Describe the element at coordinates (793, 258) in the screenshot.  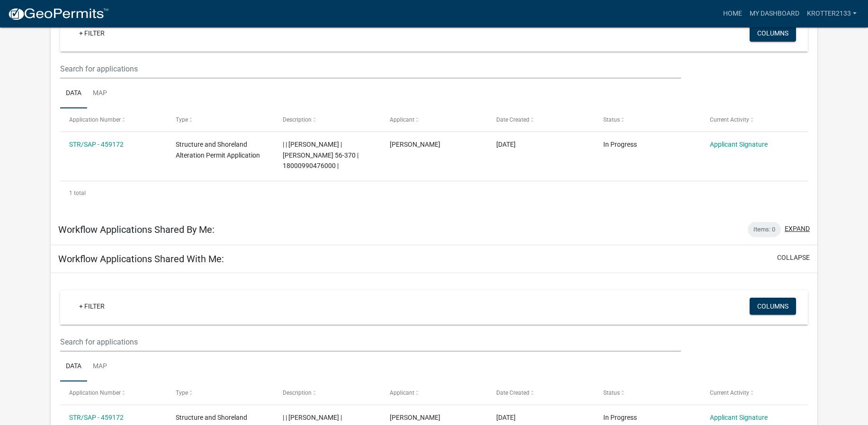
I see `button: collapse` at that location.